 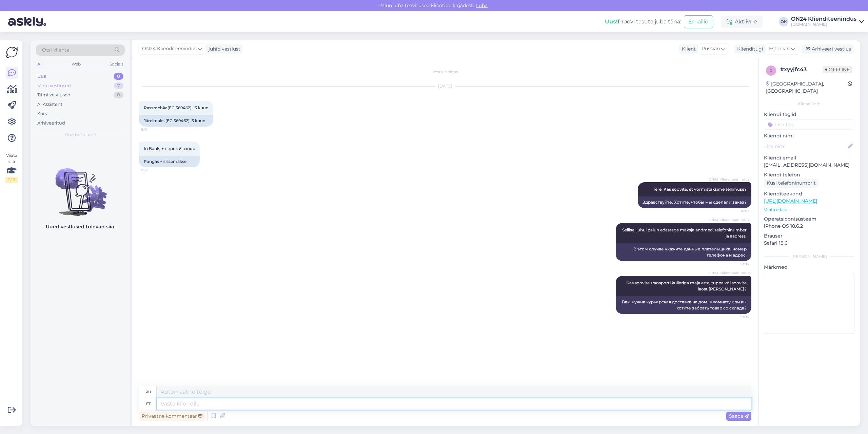 I want to click on div: В этом случае укажите данные плательщика, номер телефона и адрес., so click(x=683, y=252).